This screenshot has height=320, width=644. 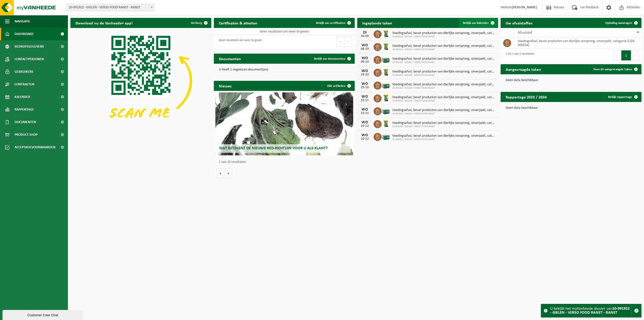 What do you see at coordinates (228, 173) in the screenshot?
I see `button: Volgende` at bounding box center [228, 173].